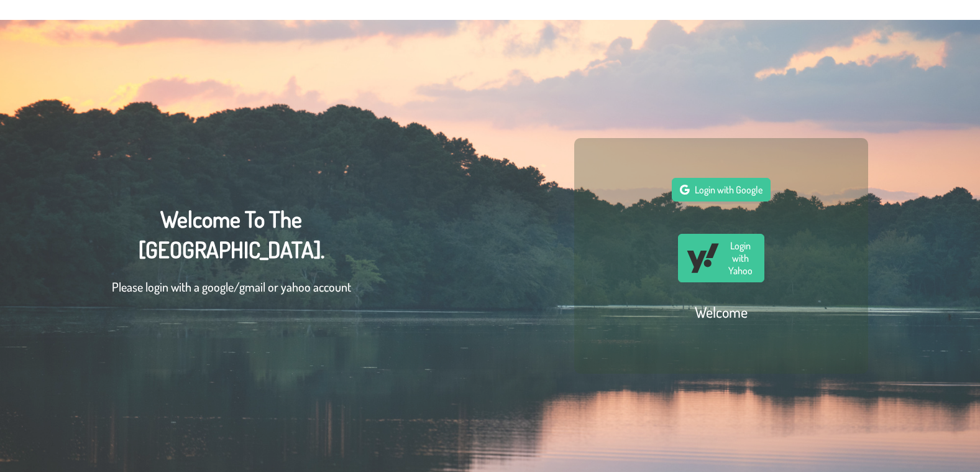 The width and height of the screenshot is (980, 472). Describe the element at coordinates (721, 311) in the screenshot. I see `h2: Welcome` at that location.